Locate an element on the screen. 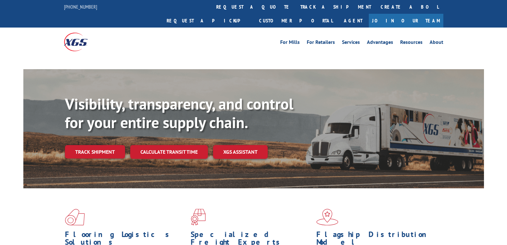 This screenshot has height=245, width=507. a: XGS ASSISTANT is located at coordinates (240, 152).